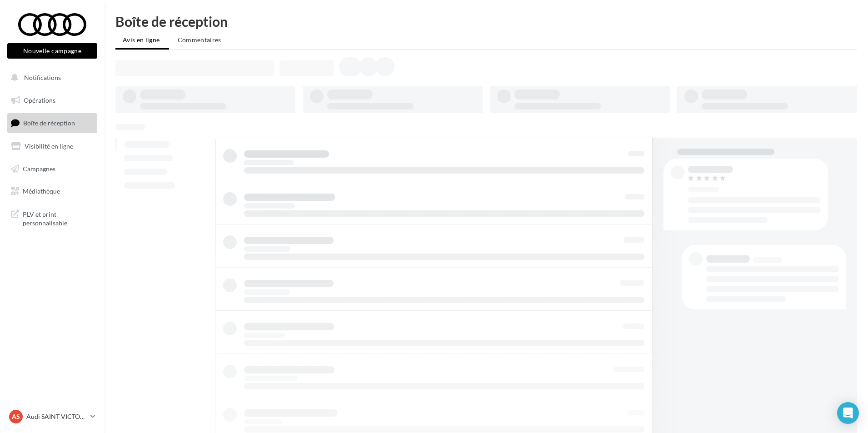 The height and width of the screenshot is (433, 868). I want to click on div: Boîte de réception, so click(486, 21).